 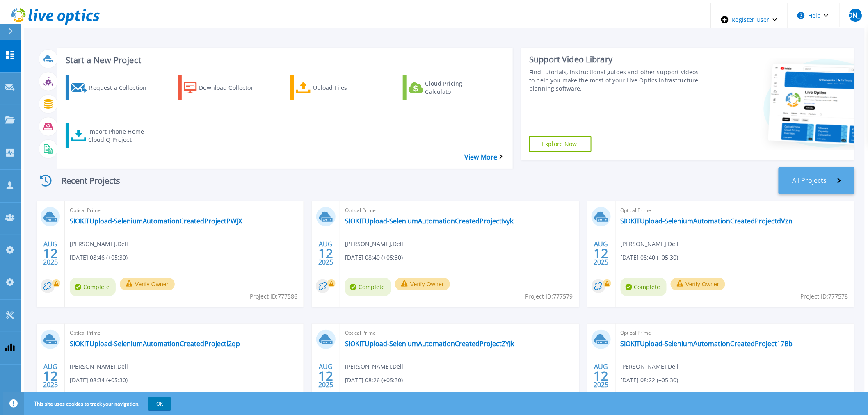 I want to click on span: Project ID: 777578, so click(x=825, y=297).